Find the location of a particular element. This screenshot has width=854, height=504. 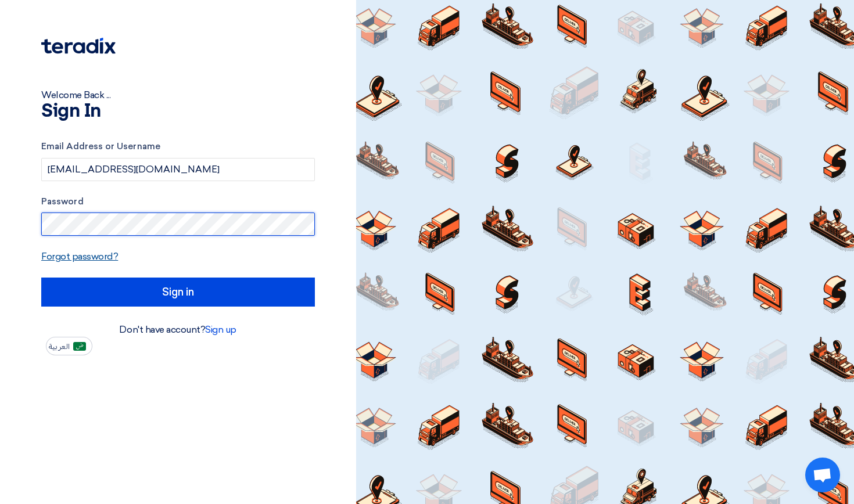

img: Teradix logo is located at coordinates (79, 46).